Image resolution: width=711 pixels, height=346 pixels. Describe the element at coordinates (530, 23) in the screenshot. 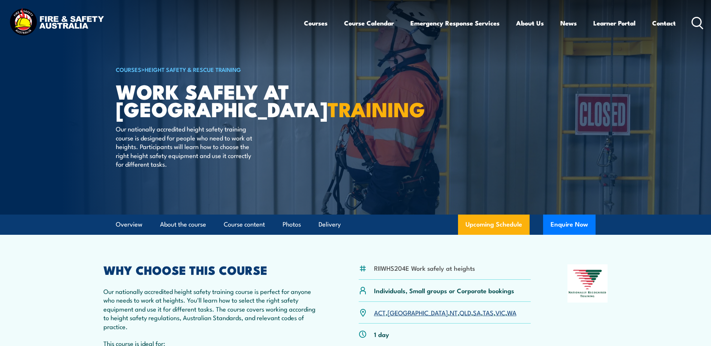

I see `a: About Us` at that location.